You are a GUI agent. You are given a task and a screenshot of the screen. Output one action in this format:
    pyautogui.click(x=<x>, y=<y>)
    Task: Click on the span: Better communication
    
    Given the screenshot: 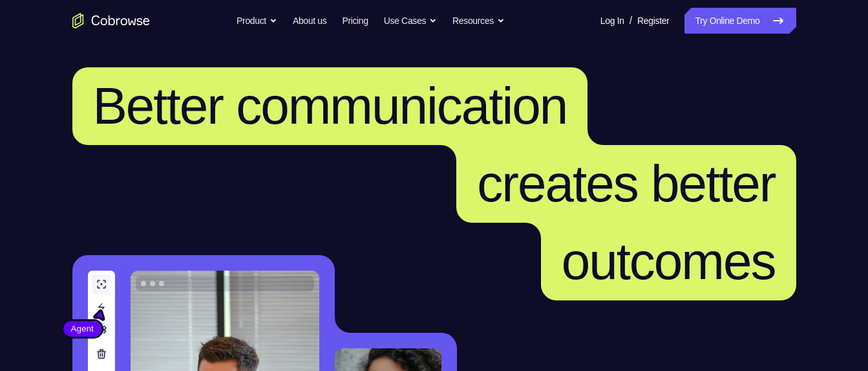 What is the action you would take?
    pyautogui.click(x=330, y=105)
    